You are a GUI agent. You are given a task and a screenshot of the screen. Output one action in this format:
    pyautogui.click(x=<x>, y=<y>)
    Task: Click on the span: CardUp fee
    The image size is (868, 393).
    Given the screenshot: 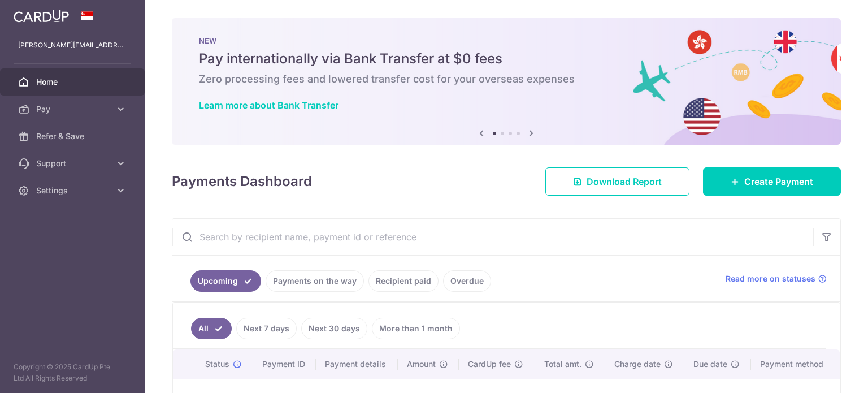 What is the action you would take?
    pyautogui.click(x=489, y=364)
    